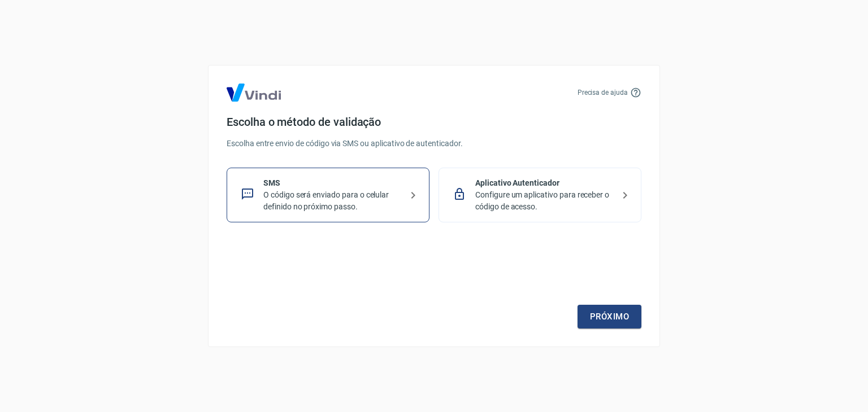  I want to click on div: SMSO código será enviado para o celular definido no próximo passo., so click(328, 195).